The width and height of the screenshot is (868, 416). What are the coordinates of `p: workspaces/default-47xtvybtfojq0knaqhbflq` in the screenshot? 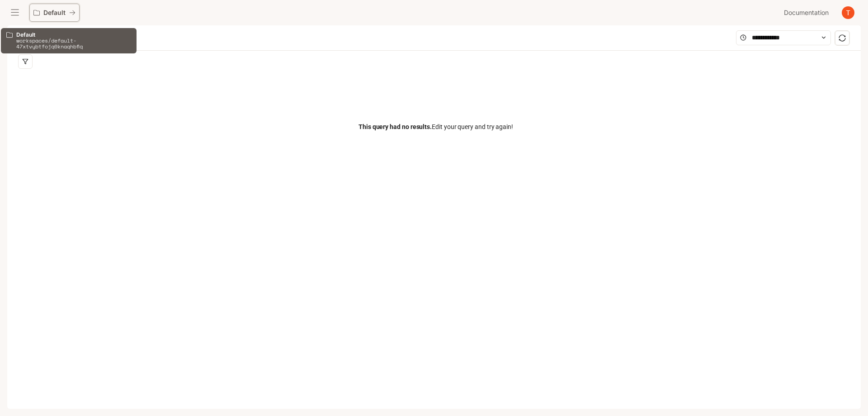 It's located at (73, 44).